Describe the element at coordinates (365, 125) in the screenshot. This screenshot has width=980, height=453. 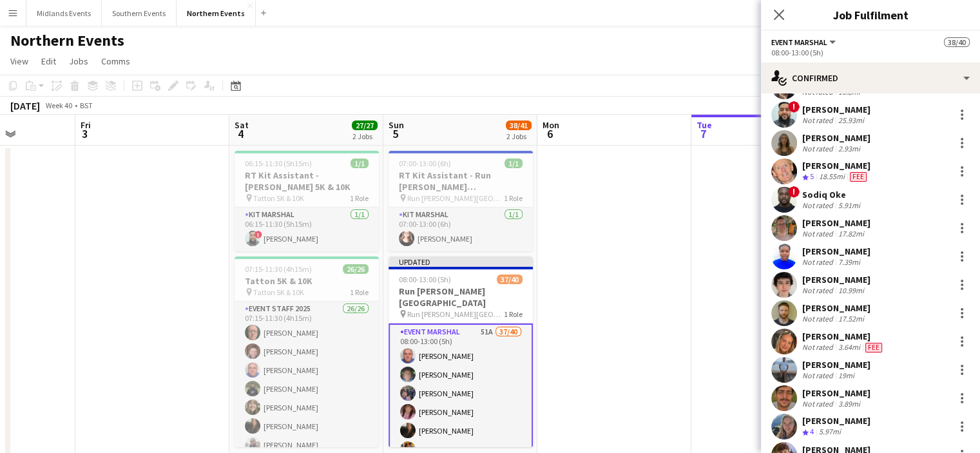
I see `span: 27/27` at that location.